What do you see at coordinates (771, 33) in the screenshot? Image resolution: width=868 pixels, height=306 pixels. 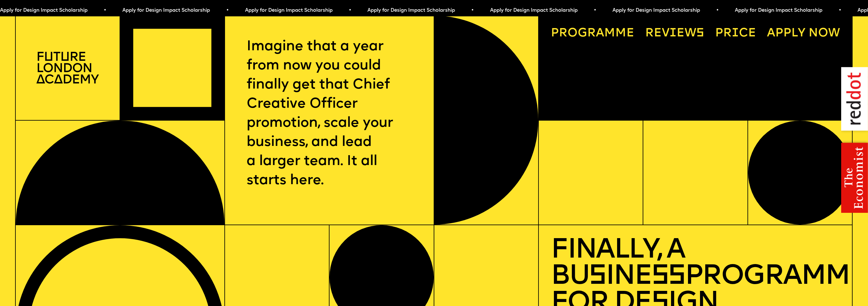 I see `span: A` at bounding box center [771, 33].